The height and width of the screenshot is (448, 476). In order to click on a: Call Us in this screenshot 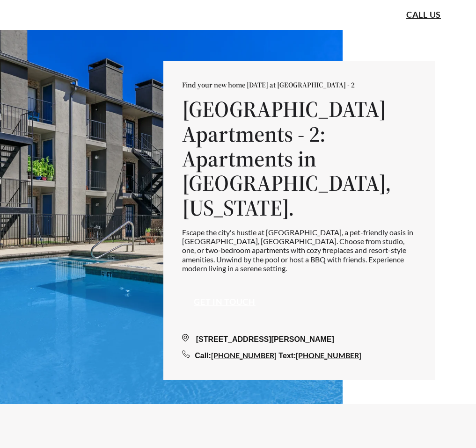, I will do `click(423, 15)`.